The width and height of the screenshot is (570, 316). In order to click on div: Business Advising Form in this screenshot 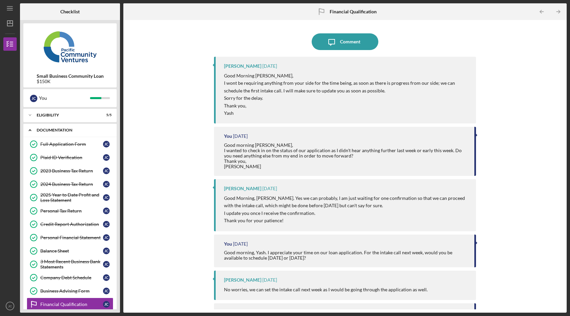, I will do `click(72, 291)`.